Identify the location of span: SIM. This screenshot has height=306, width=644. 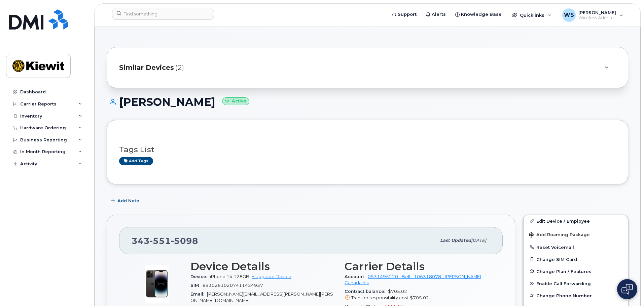
(197, 285).